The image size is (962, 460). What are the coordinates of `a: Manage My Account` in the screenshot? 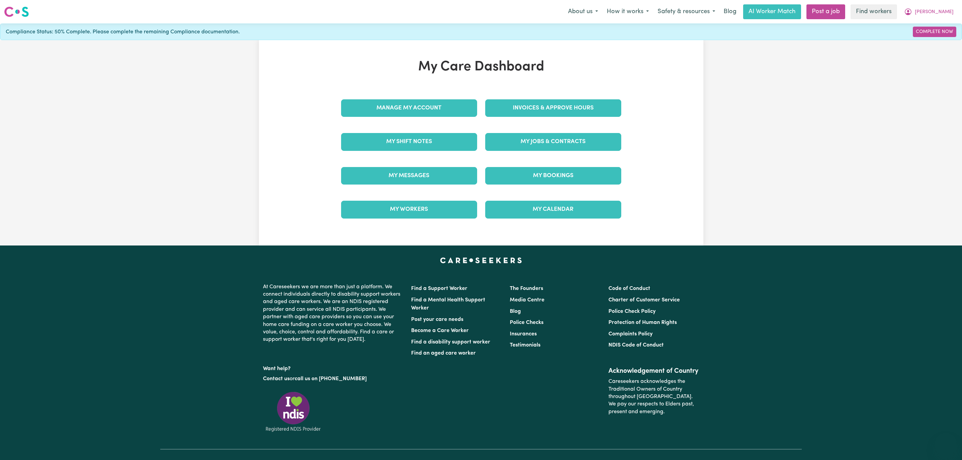 It's located at (409, 108).